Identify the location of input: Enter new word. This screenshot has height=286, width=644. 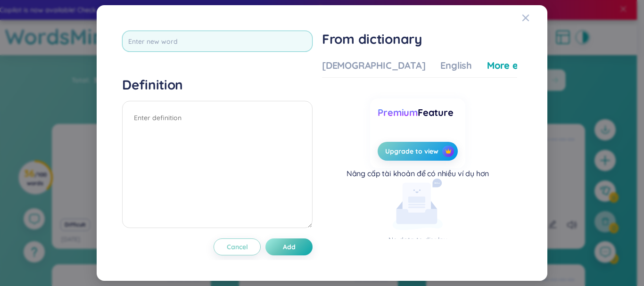
(217, 41).